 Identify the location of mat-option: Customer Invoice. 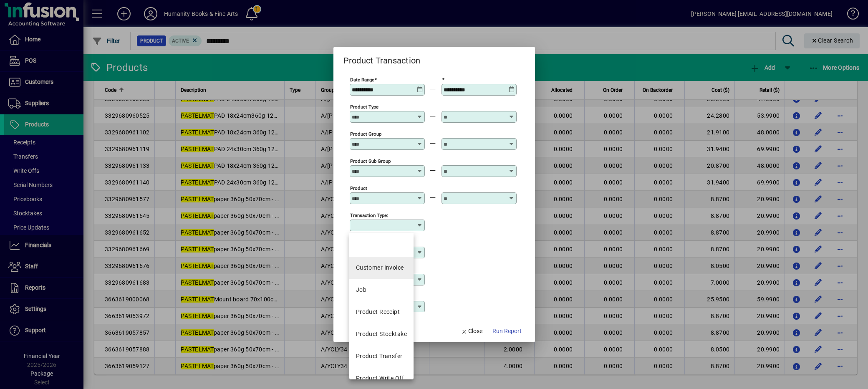
(382, 267).